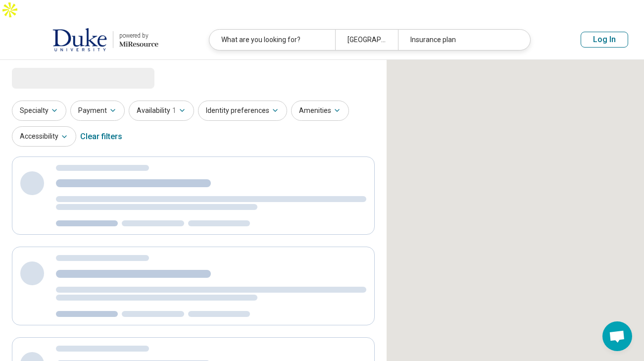 The image size is (644, 361). I want to click on span: 1, so click(174, 111).